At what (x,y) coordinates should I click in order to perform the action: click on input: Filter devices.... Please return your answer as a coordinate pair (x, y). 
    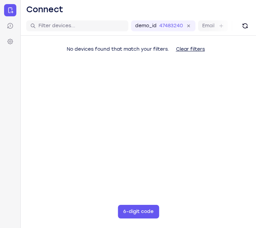
    Looking at the image, I should click on (81, 26).